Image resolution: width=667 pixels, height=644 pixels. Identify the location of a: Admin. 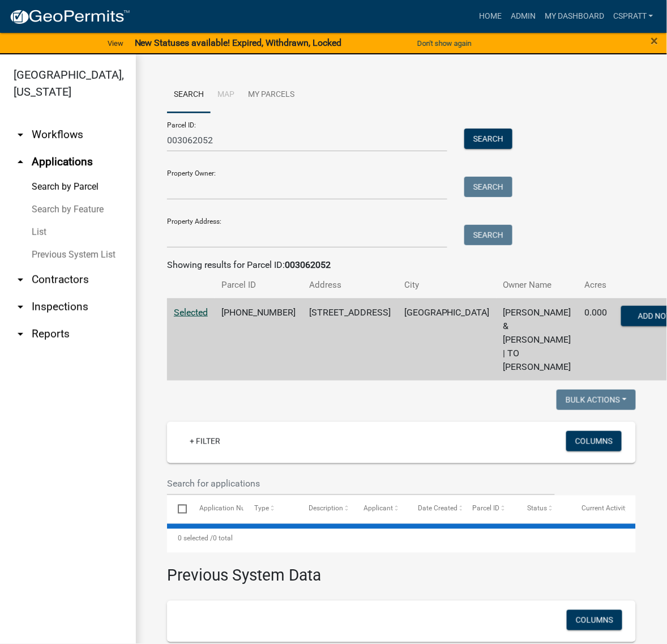
(523, 16).